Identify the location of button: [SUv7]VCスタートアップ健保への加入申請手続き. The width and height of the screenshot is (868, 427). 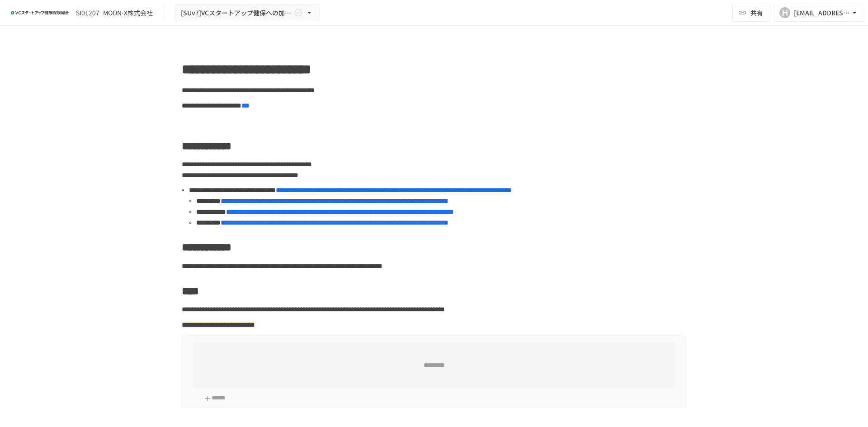
(247, 13).